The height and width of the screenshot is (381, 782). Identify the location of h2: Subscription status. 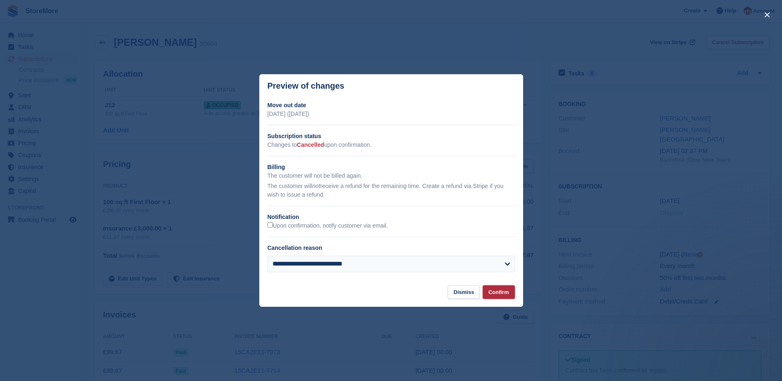
(391, 136).